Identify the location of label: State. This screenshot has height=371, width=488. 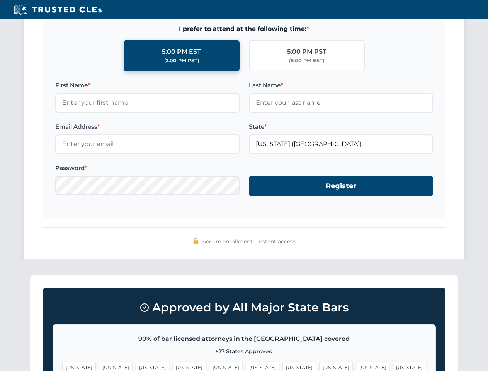
(340, 127).